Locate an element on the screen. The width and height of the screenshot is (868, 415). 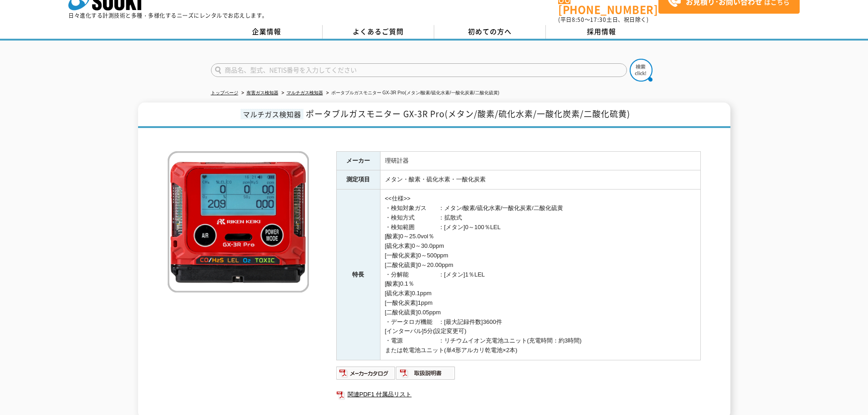
img: ポータブルガスモニター GX-3R Pro(メタン/酸素/硫化水素/一酸化炭素/二酸化硫黄) is located at coordinates (238, 222).